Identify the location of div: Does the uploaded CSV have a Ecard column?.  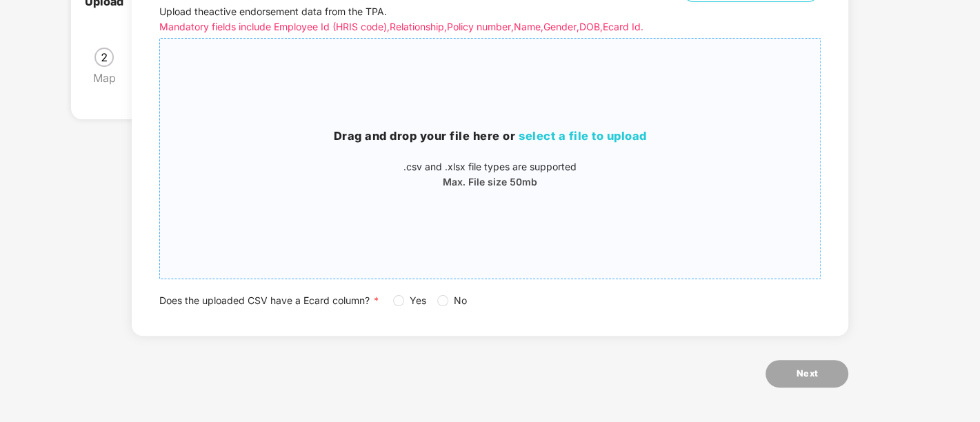
(490, 300).